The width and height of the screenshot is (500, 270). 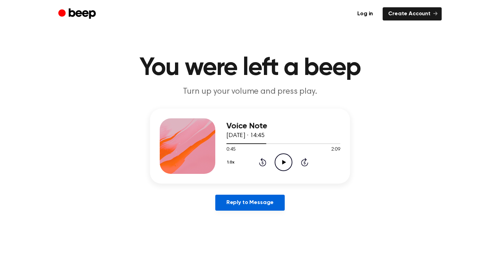 I want to click on p: Turn up your volume and press play., so click(x=250, y=92).